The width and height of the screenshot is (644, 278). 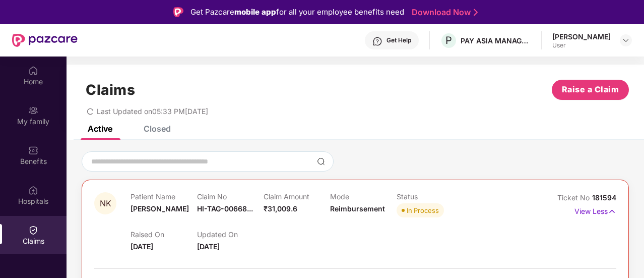 What do you see at coordinates (110, 90) in the screenshot?
I see `h1: Claims` at bounding box center [110, 90].